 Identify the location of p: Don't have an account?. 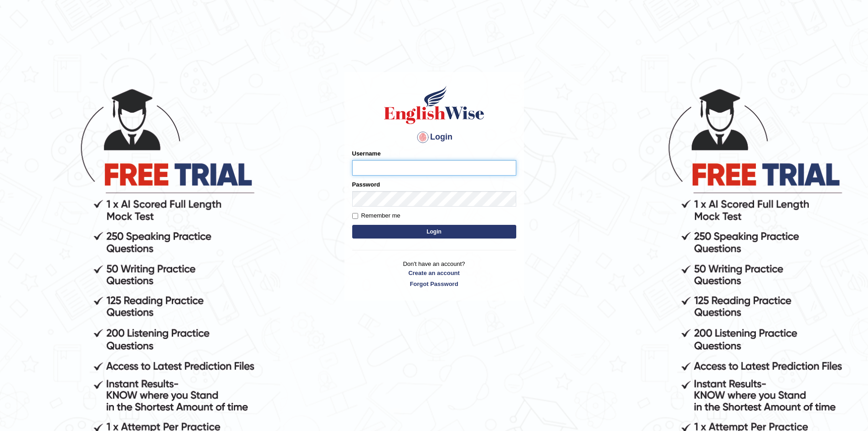
(434, 273).